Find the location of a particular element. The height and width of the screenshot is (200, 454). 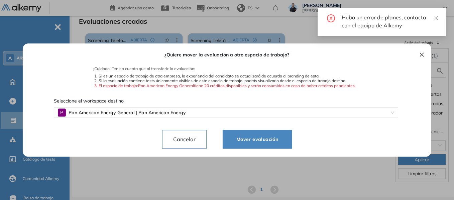

span: Pan American Energy General | Pan American Energy is located at coordinates (192, 113).